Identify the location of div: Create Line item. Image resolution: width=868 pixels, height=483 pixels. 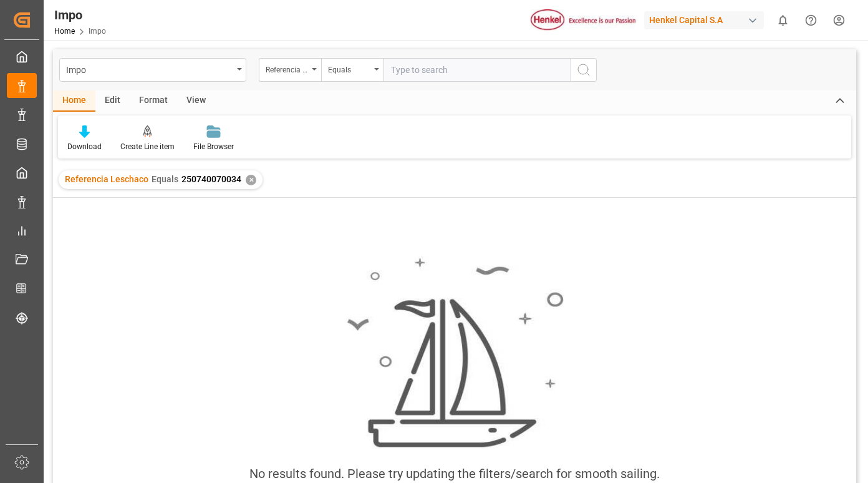
(147, 147).